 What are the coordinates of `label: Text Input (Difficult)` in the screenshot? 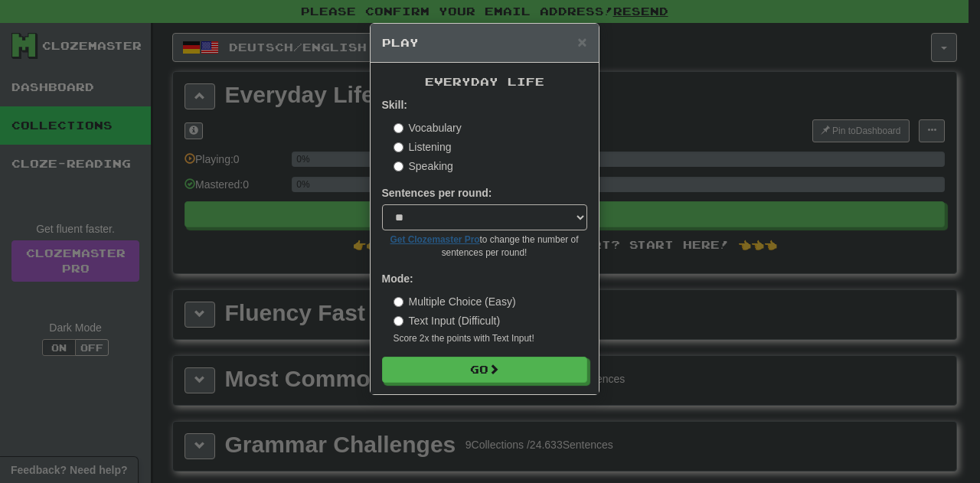 It's located at (447, 321).